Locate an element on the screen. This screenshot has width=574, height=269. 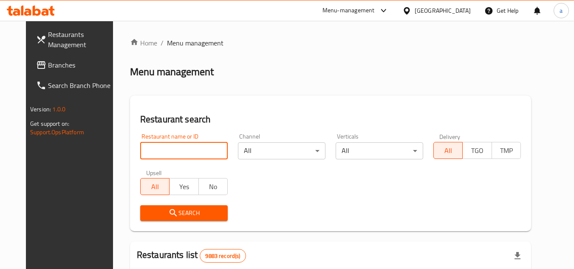
a: Search Branch Phone is located at coordinates (76, 85).